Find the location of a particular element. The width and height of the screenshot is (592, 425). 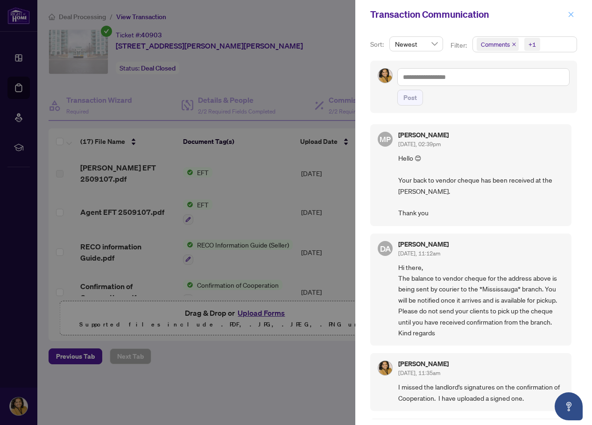

div: Transaction Communication is located at coordinates (467, 14).